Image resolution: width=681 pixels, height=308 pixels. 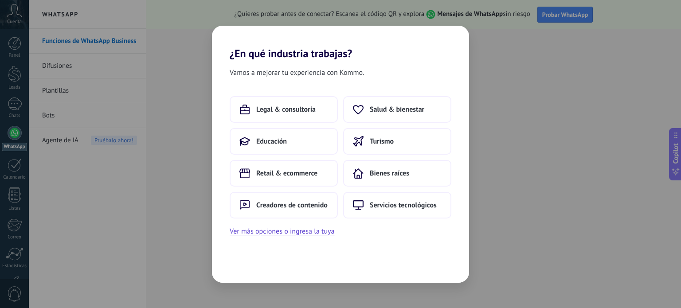 I want to click on button: Bienes raíces, so click(x=397, y=173).